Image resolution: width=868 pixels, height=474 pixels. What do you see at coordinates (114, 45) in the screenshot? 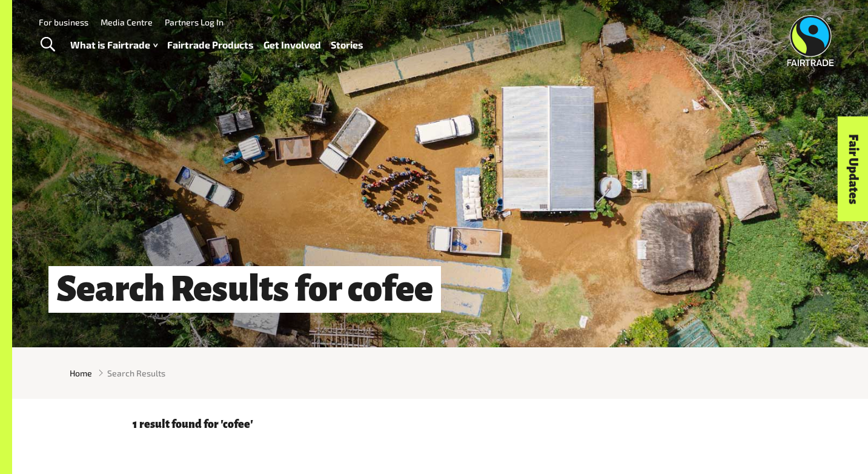
I see `a: What is Fairtrade` at bounding box center [114, 45].